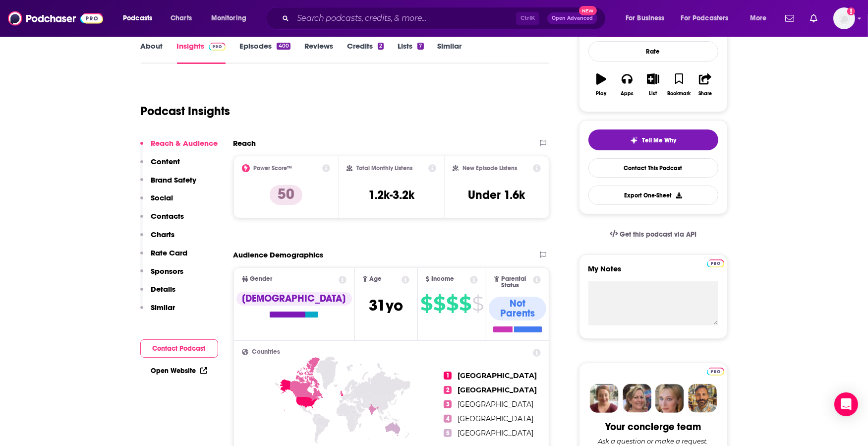 The height and width of the screenshot is (446, 868). Describe the element at coordinates (174, 180) in the screenshot. I see `p: Brand Safety` at that location.